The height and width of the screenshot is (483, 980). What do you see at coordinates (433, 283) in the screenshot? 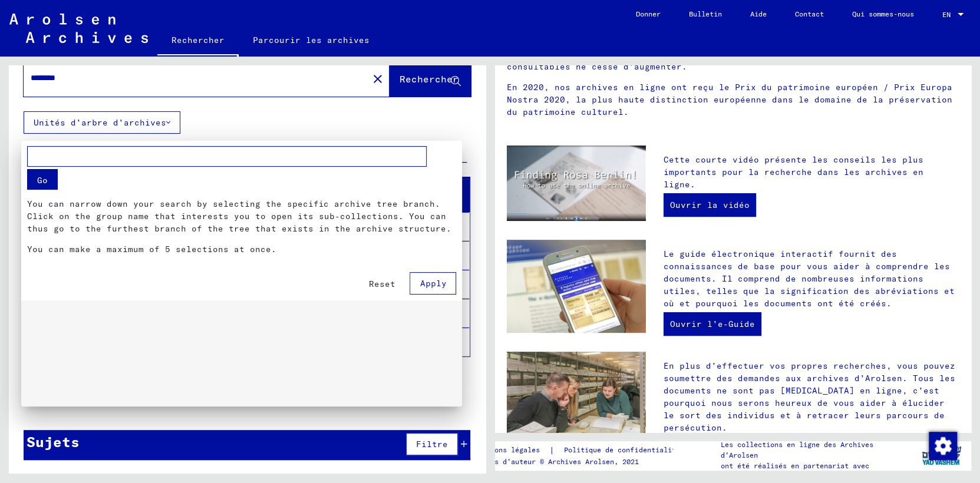
I see `span: Apply` at bounding box center [433, 283].